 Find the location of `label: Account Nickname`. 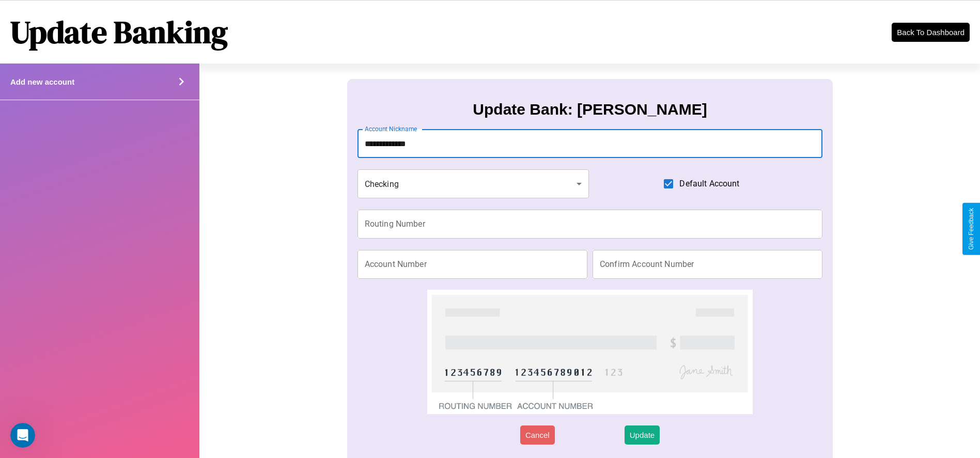

label: Account Nickname is located at coordinates (391, 129).